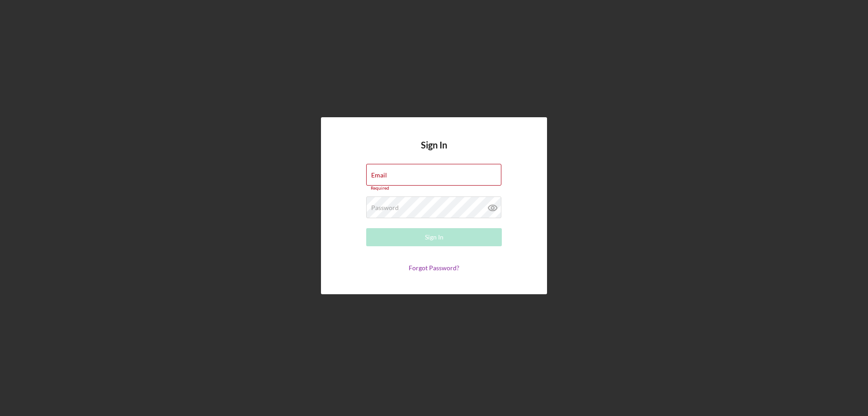  Describe the element at coordinates (379, 175) in the screenshot. I see `label: Email` at that location.